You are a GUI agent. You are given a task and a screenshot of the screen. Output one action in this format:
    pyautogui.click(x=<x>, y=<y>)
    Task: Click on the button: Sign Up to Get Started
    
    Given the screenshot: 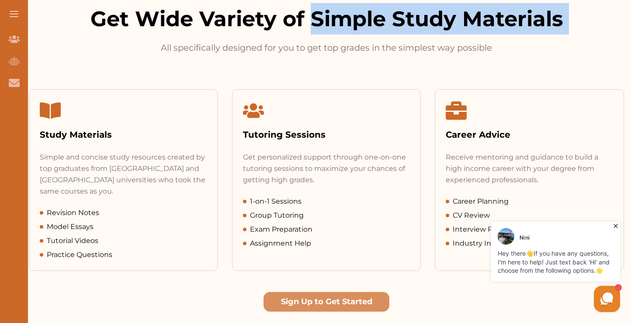 What is the action you would take?
    pyautogui.click(x=326, y=301)
    